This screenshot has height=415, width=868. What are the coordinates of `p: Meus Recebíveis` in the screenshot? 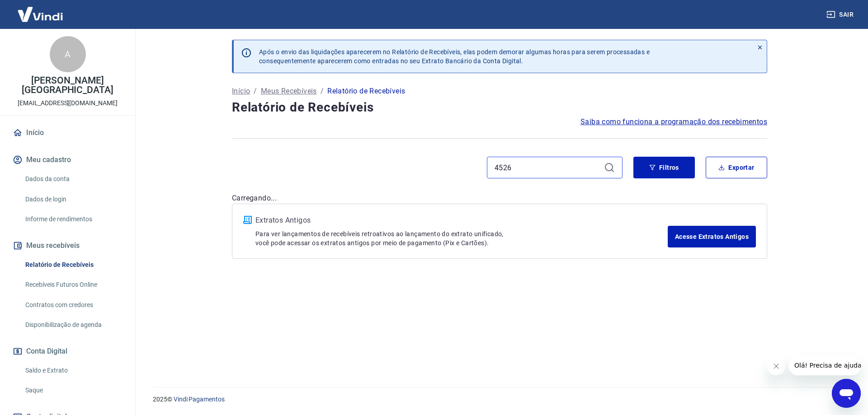 It's located at (289, 91).